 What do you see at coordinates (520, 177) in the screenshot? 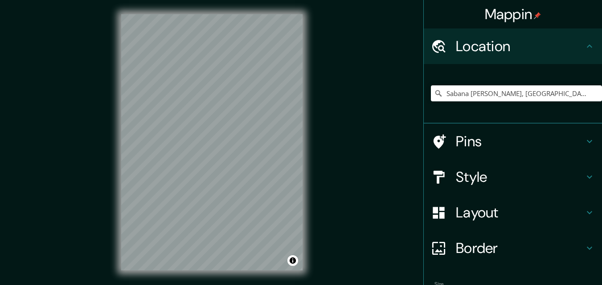
I see `h4: Style` at bounding box center [520, 177].